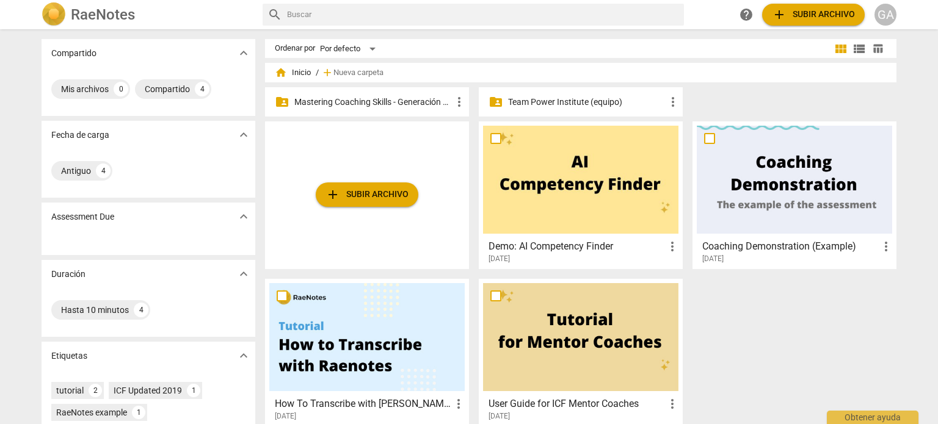 This screenshot has height=424, width=938. I want to click on button: Lista, so click(859, 49).